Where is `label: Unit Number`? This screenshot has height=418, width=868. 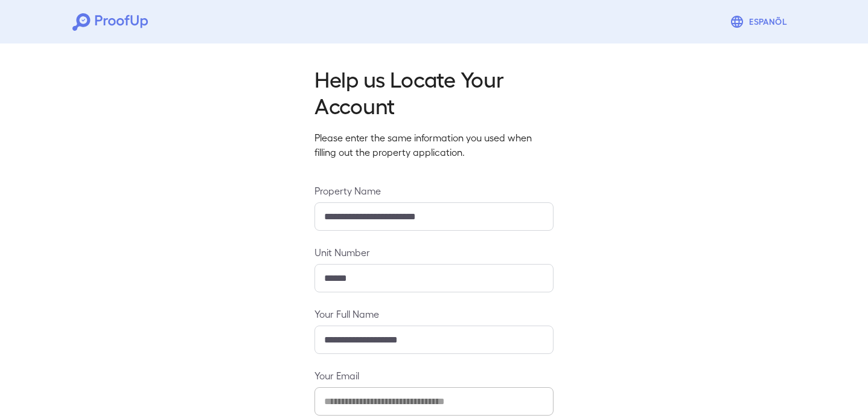 label: Unit Number is located at coordinates (434, 252).